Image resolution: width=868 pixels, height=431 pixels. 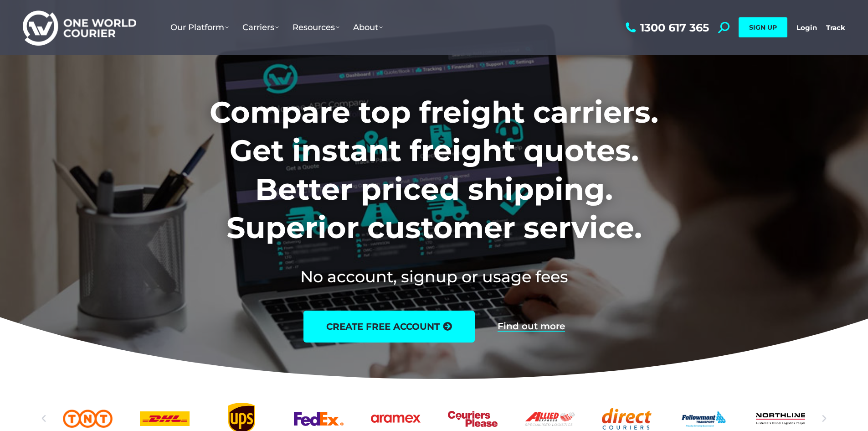 I want to click on span: Resources, so click(x=316, y=27).